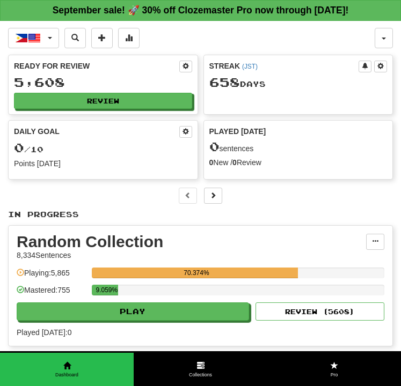 This screenshot has width=401, height=386. Describe the element at coordinates (103, 82) in the screenshot. I see `div: 5,608` at that location.